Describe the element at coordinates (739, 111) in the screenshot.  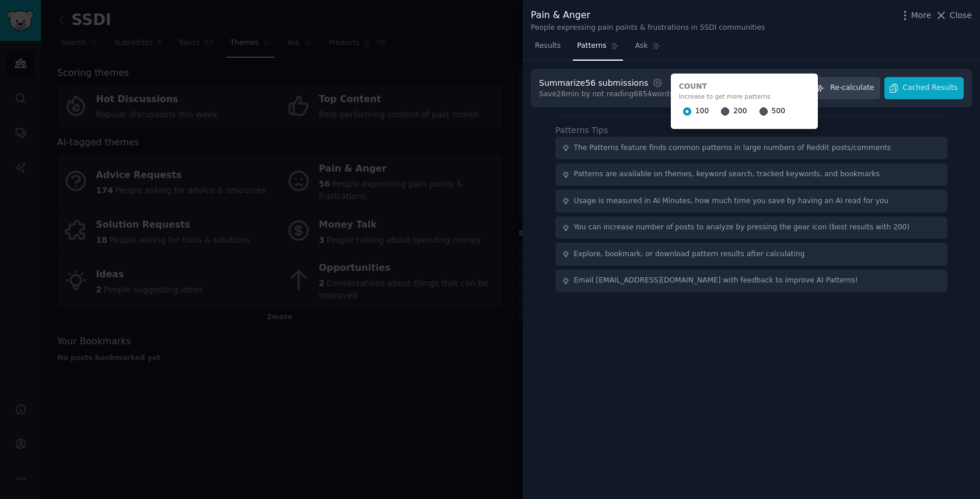
I see `span: 200` at that location.